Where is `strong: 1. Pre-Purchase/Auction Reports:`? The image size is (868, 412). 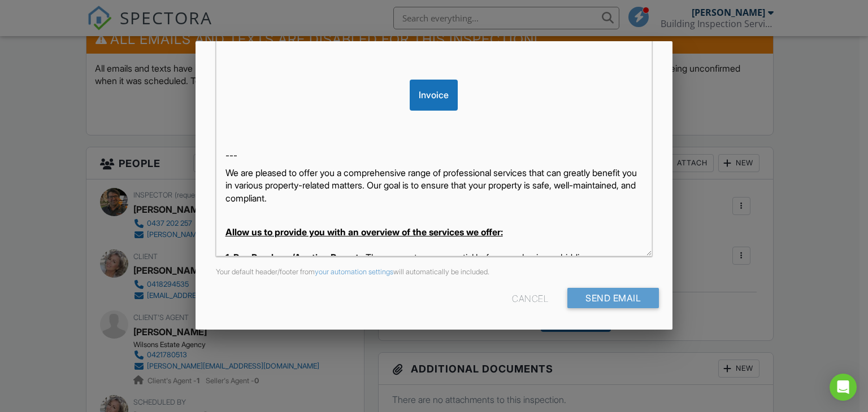 strong: 1. Pre-Purchase/Auction Reports: is located at coordinates (295, 257).